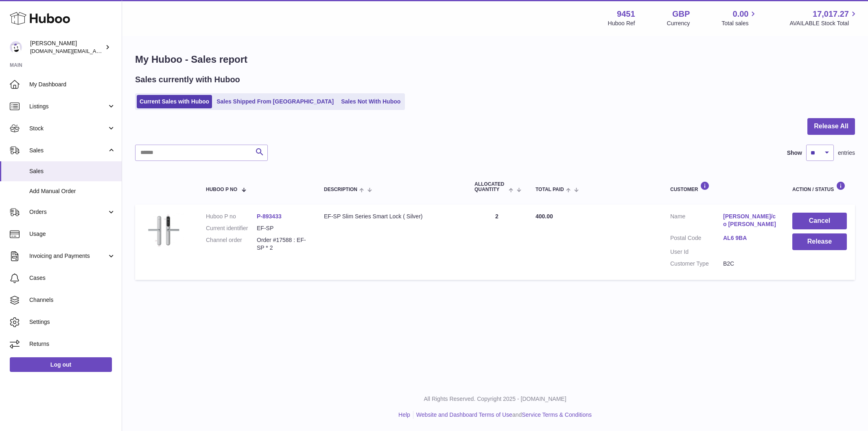  What do you see at coordinates (188, 80) in the screenshot?
I see `h2: Sales currently with Huboo` at bounding box center [188, 80].